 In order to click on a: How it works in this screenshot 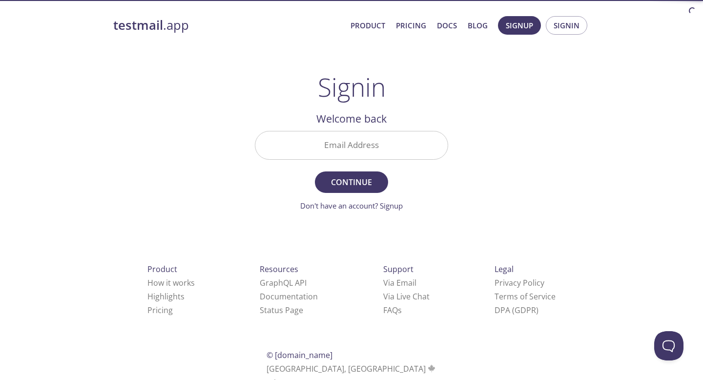, I will do `click(171, 283)`.